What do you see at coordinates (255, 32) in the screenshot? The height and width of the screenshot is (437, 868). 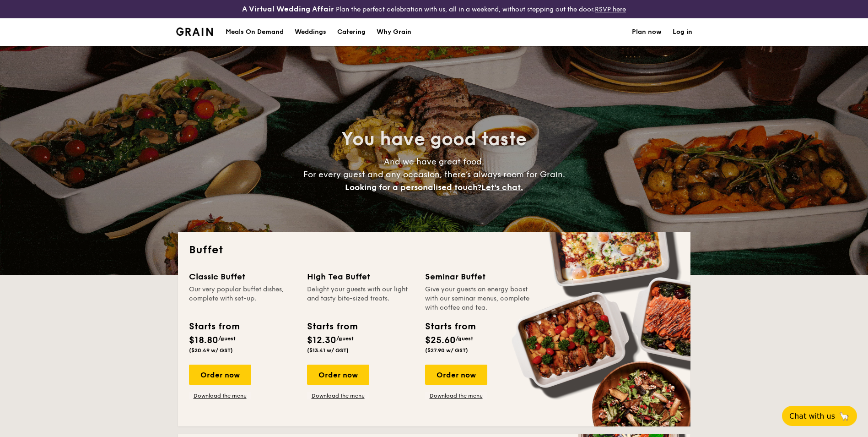 I see `div: Meals On Demand` at bounding box center [255, 32].